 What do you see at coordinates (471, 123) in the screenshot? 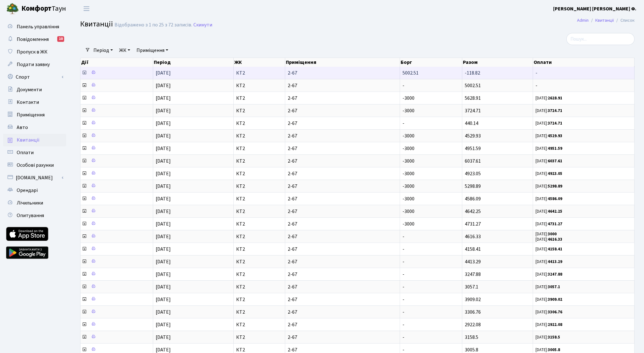
I see `span: 440.14` at bounding box center [471, 123].